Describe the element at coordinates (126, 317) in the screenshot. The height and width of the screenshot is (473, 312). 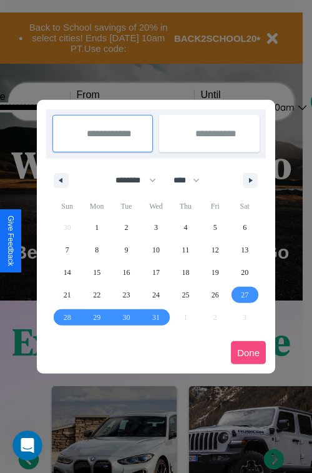
I see `button: 30` at that location.